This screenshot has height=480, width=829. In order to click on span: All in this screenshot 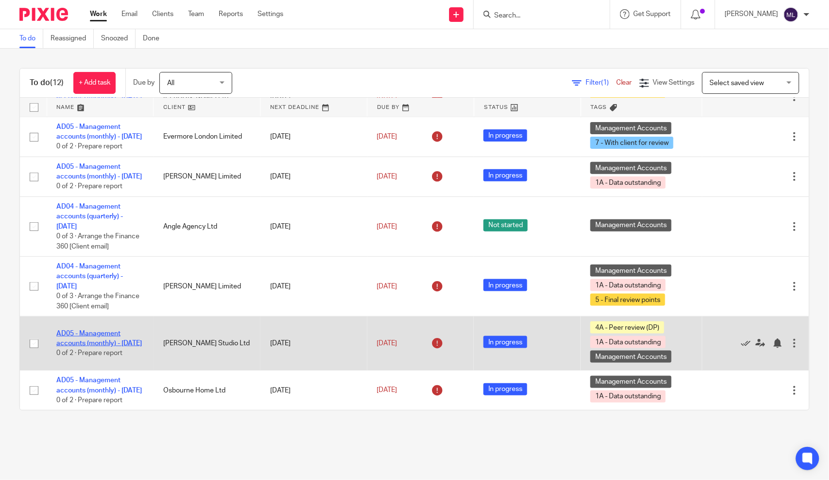, I will do `click(171, 83)`.